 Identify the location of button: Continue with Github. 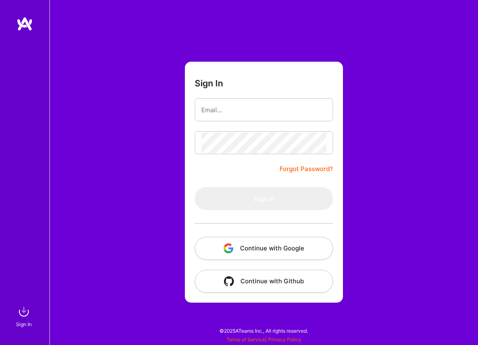
(264, 281).